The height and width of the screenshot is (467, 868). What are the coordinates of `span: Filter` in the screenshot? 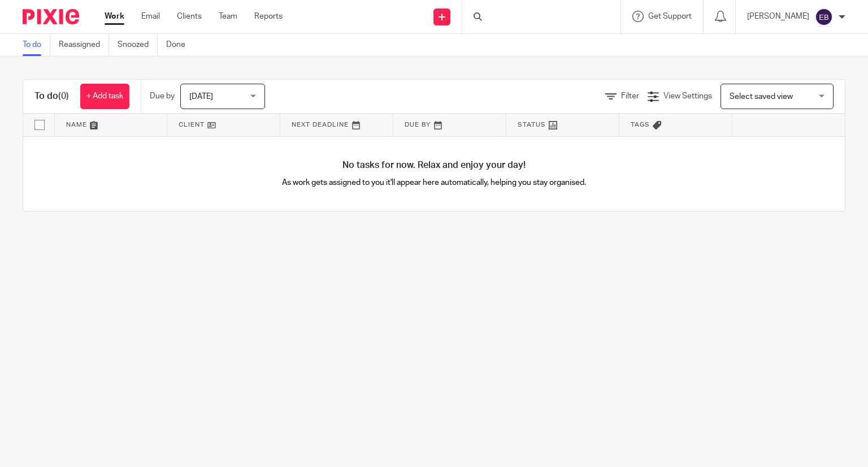 It's located at (630, 96).